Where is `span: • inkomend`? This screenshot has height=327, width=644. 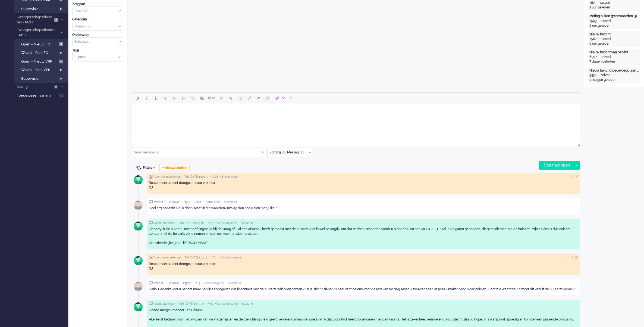
span: • inkomend is located at coordinates (230, 202).